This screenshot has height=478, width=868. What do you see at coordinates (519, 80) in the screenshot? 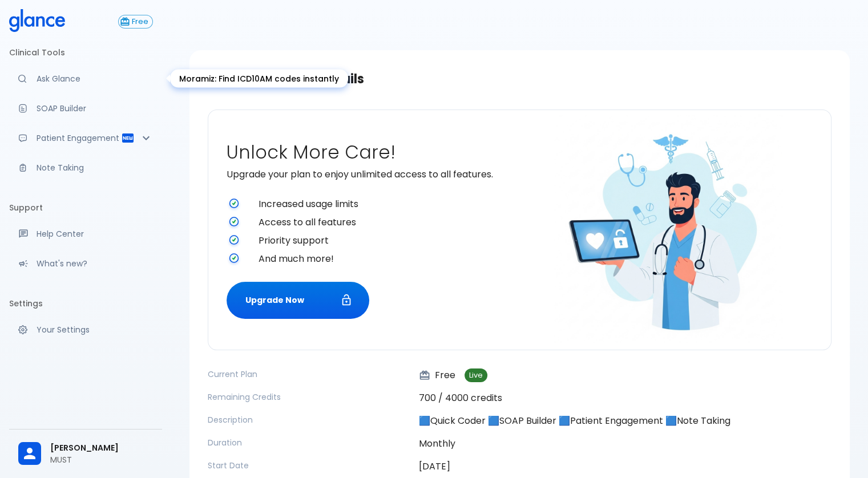
I see `h3: Subscription Details` at bounding box center [519, 80].